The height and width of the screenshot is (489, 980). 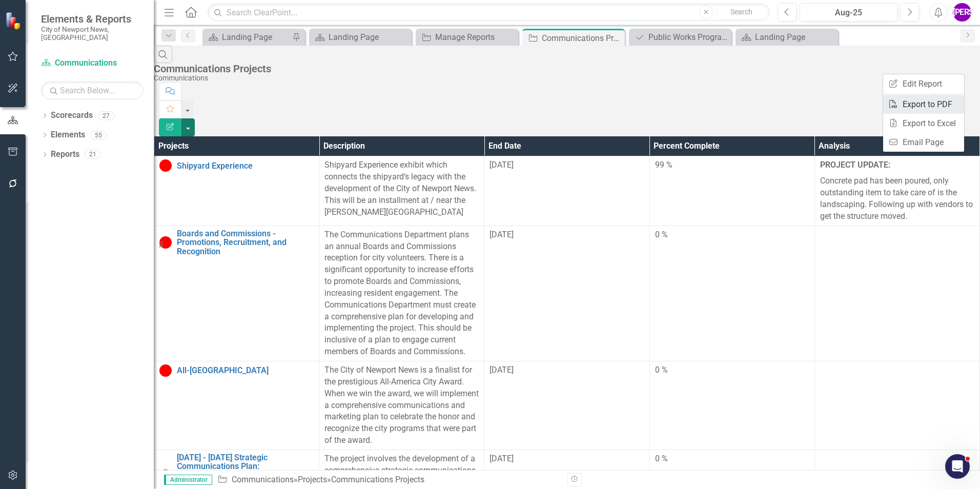 What do you see at coordinates (106, 116) in the screenshot?
I see `div: 27` at bounding box center [106, 116].